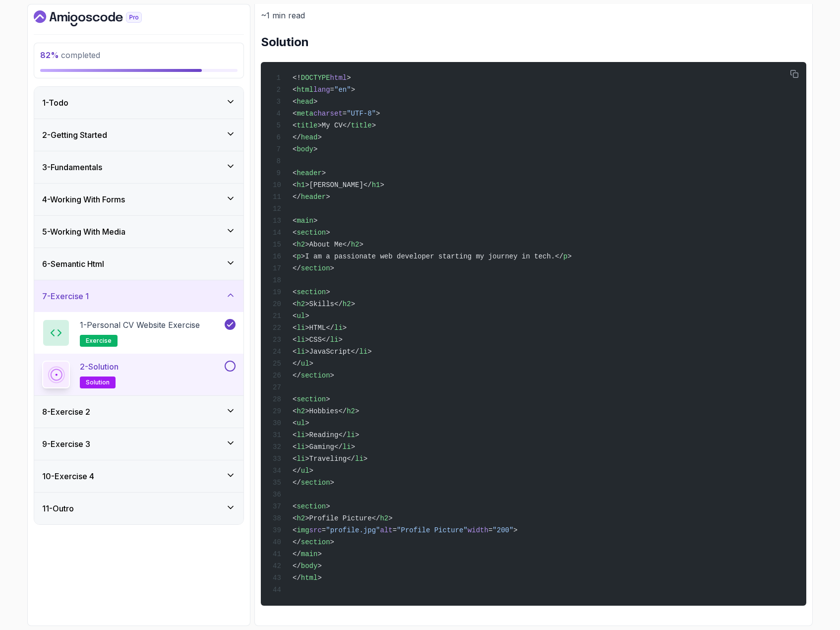 The height and width of the screenshot is (630, 840). I want to click on button: 9-Exercise 3, so click(139, 444).